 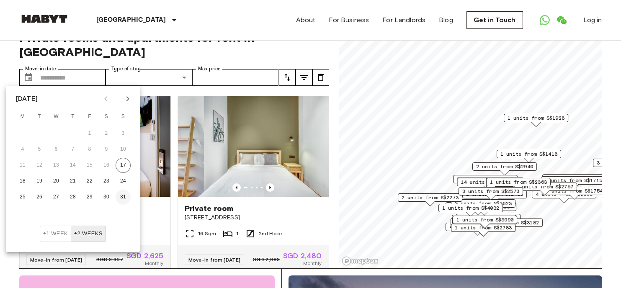 I want to click on label: Move-in date, so click(x=41, y=69).